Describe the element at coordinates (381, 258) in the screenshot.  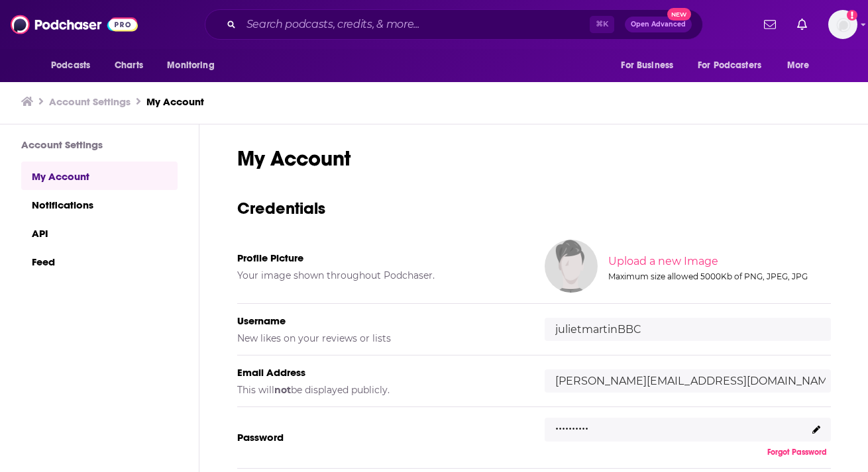
I see `h5: Profile Picture` at that location.